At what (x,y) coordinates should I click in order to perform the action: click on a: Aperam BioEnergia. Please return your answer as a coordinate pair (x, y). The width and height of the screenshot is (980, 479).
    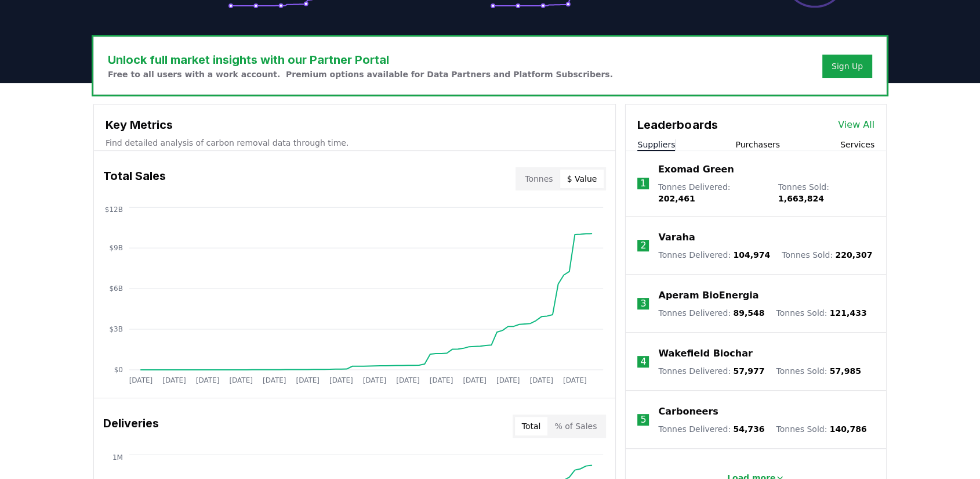
    Looking at the image, I should click on (708, 295).